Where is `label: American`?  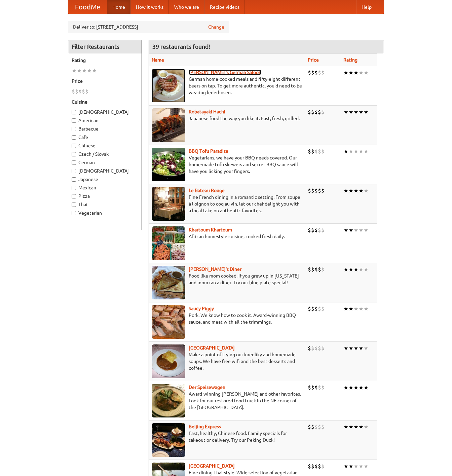 label: American is located at coordinates (105, 120).